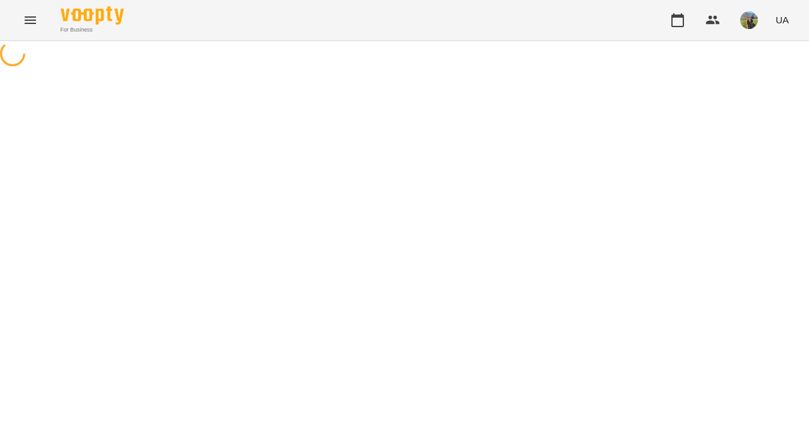 The height and width of the screenshot is (448, 809). I want to click on button: UA, so click(782, 20).